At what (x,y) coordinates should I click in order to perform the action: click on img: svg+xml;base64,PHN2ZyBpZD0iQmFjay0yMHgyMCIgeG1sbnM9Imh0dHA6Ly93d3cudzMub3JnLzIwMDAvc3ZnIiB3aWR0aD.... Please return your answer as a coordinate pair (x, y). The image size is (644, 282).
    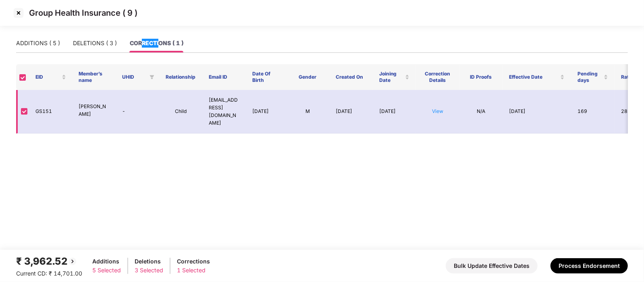
    Looking at the image, I should click on (73, 261).